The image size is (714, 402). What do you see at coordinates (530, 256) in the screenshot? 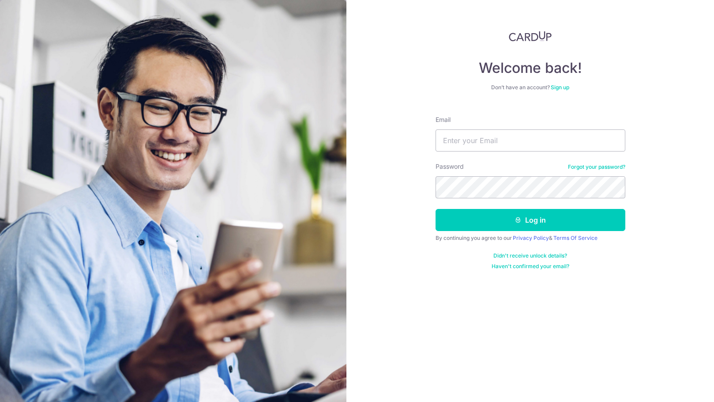
I see `a: Didn't receive unlock details?` at bounding box center [530, 256].